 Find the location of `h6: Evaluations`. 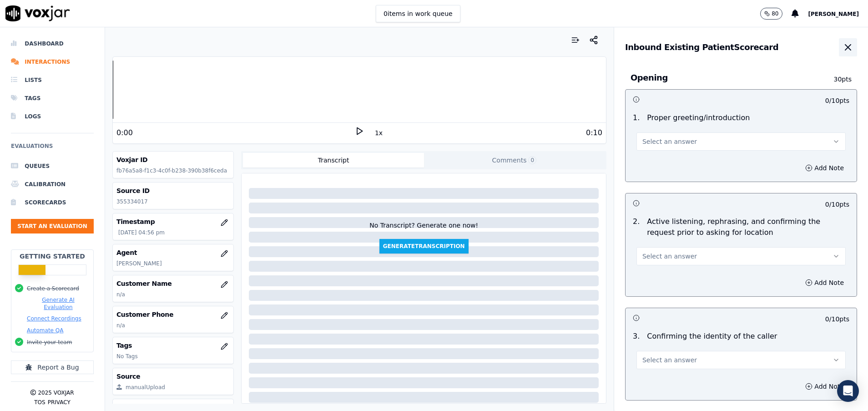

h6: Evaluations is located at coordinates (52, 149).